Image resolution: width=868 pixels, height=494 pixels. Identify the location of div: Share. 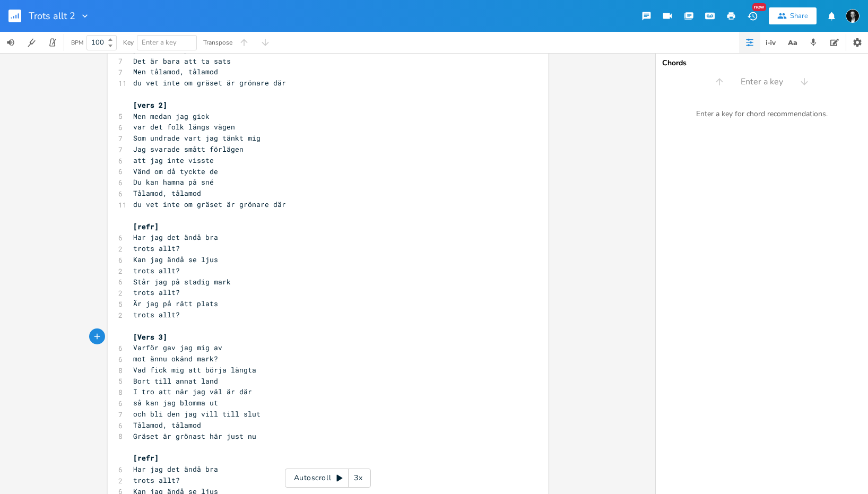
(799, 16).